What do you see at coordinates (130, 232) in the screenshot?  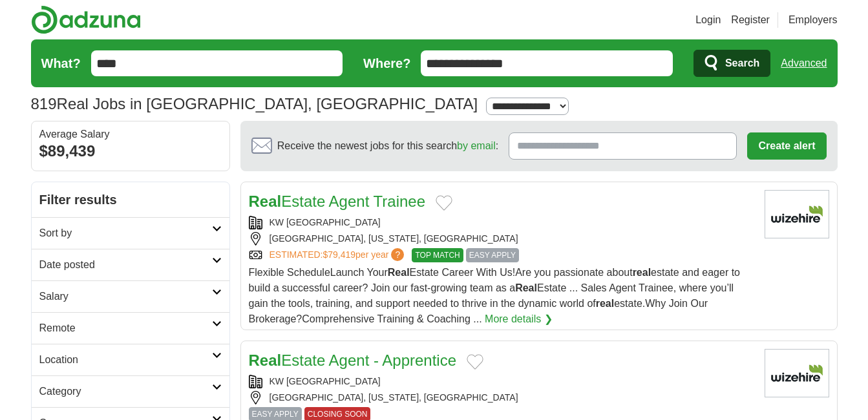 I see `a: Sort by` at bounding box center [130, 232].